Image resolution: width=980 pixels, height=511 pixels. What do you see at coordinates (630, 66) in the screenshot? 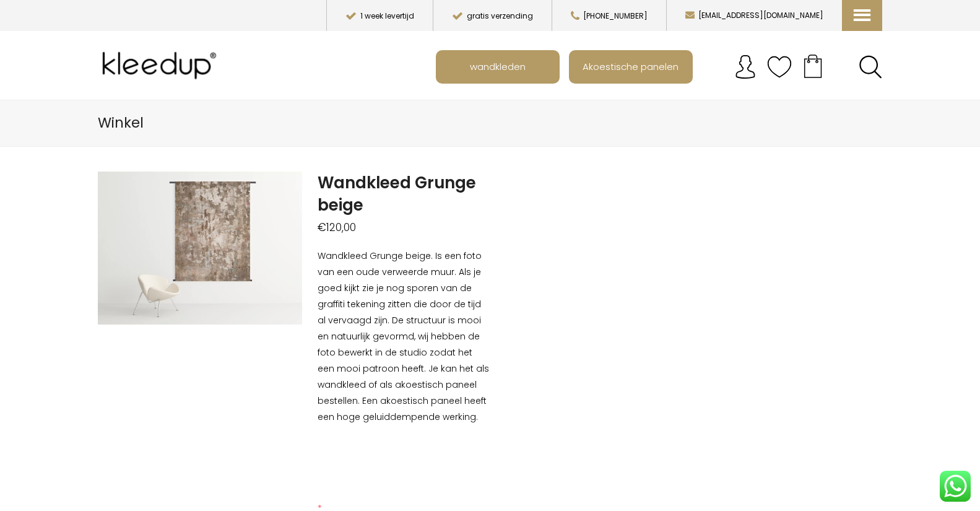
I see `span: Akoestische panelen` at bounding box center [630, 66].